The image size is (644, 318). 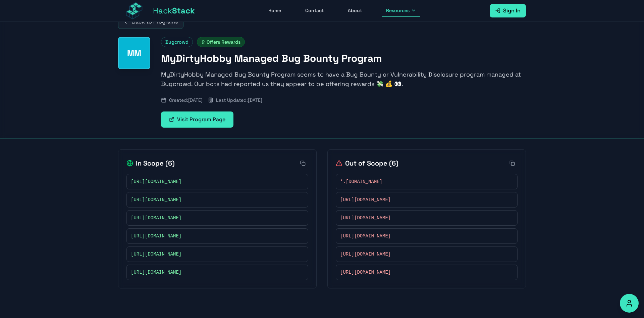 What do you see at coordinates (151, 163) in the screenshot?
I see `h2: In Scope ( 6 )` at bounding box center [151, 163].